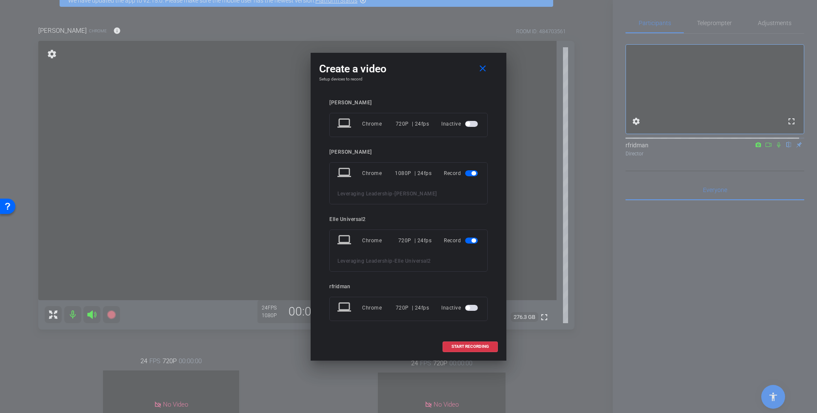  What do you see at coordinates (409, 69) in the screenshot?
I see `div: Create a video` at bounding box center [409, 69].